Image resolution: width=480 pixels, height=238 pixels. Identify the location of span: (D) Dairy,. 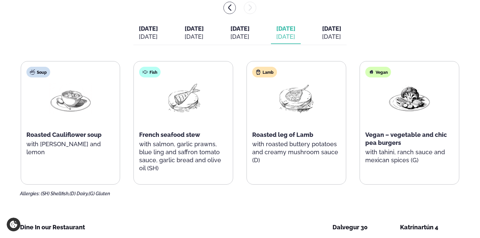
(79, 194).